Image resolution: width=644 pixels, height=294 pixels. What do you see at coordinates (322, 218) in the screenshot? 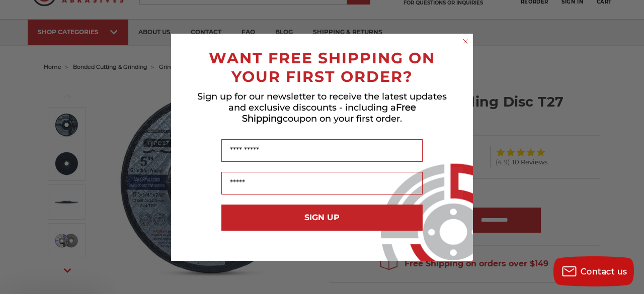
I see `button: SIGN UP` at bounding box center [322, 218].